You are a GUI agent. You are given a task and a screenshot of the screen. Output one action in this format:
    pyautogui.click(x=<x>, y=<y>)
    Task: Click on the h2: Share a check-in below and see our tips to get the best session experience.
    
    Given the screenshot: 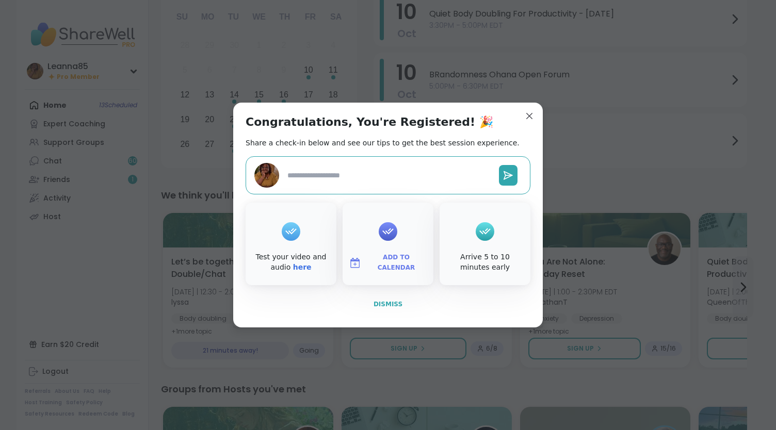 What is the action you would take?
    pyautogui.click(x=382, y=143)
    